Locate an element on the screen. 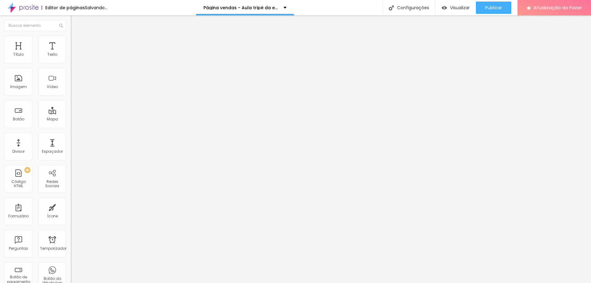 This screenshot has height=283, width=591. button: Publicar is located at coordinates (493, 8).